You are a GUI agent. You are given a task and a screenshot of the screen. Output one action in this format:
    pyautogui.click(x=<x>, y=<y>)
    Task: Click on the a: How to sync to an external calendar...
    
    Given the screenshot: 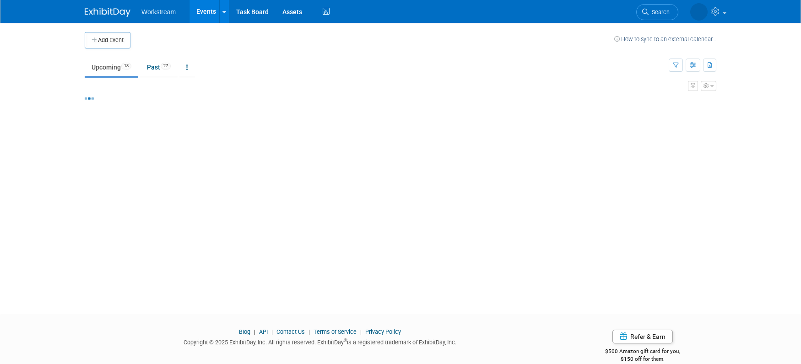 What is the action you would take?
    pyautogui.click(x=665, y=39)
    